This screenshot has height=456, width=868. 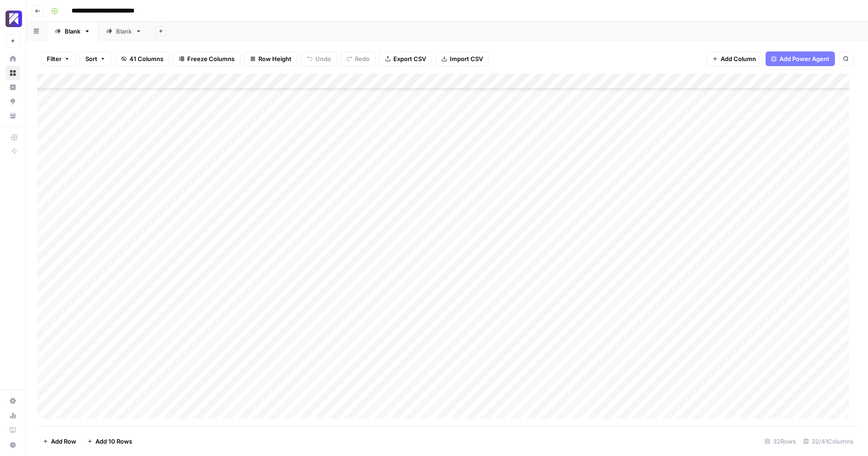 What do you see at coordinates (58, 59) in the screenshot?
I see `button: Filter` at bounding box center [58, 59].